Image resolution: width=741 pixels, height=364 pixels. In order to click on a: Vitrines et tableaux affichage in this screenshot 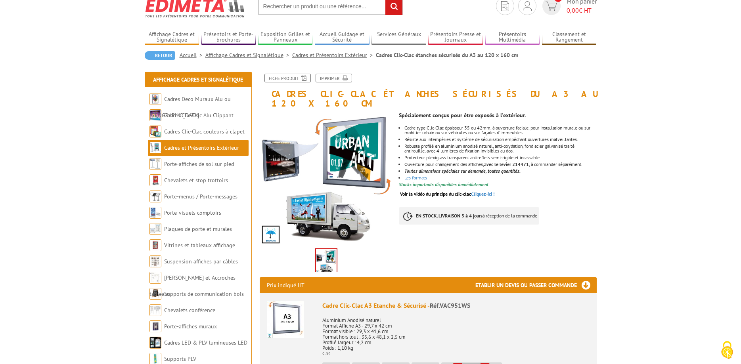, I will do `click(199, 245)`.